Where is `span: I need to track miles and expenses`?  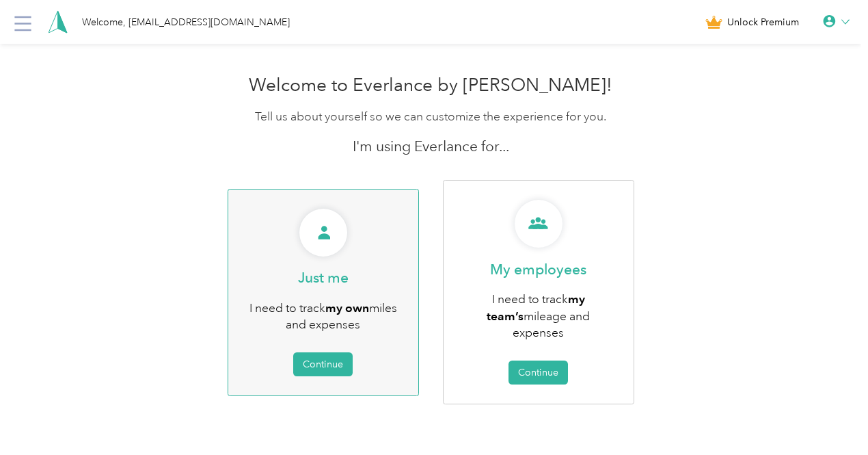
span: I need to track miles and expenses is located at coordinates (324, 316).